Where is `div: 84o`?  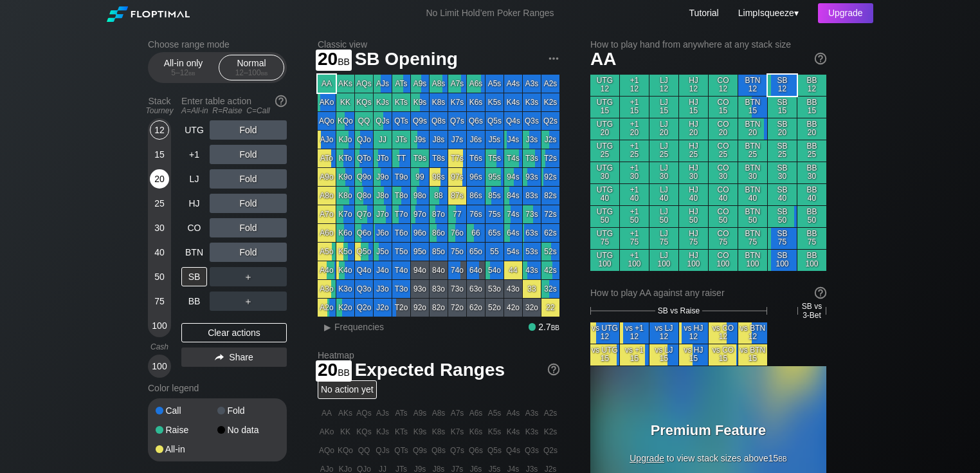
div: 84o is located at coordinates (439, 270).